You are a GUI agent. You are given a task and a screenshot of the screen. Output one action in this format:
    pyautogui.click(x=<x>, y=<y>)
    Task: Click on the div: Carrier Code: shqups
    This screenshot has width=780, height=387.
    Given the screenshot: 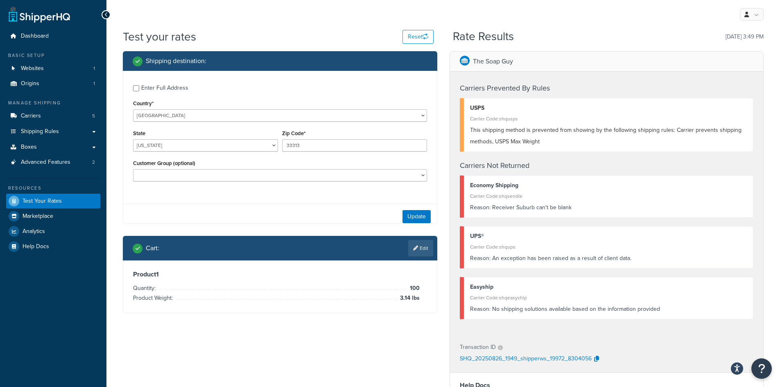 What is the action you would take?
    pyautogui.click(x=608, y=247)
    